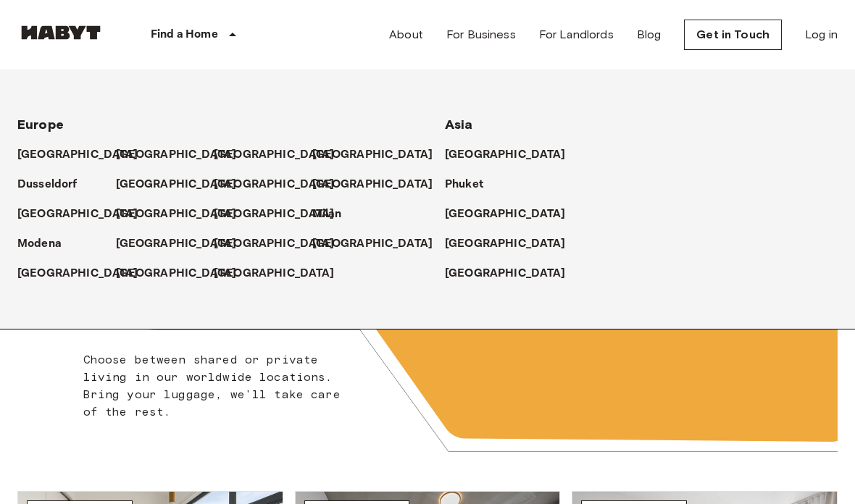 This screenshot has width=855, height=504. Describe the element at coordinates (576, 35) in the screenshot. I see `a: For Landlords` at that location.